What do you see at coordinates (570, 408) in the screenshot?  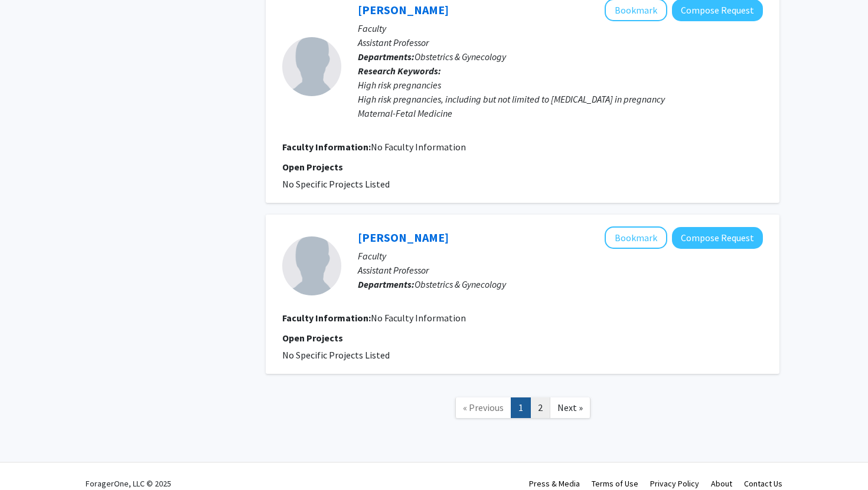 I see `span: Next »` at bounding box center [570, 408].